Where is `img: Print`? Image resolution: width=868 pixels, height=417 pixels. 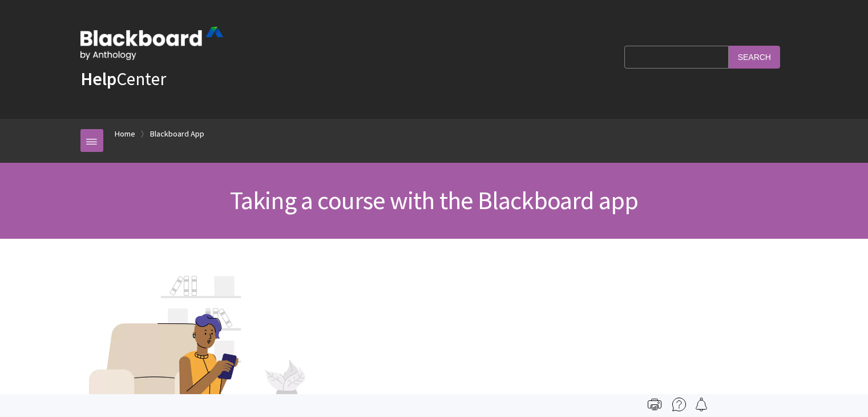 img: Print is located at coordinates (655, 405).